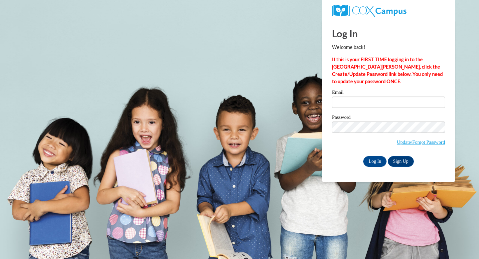 This screenshot has height=259, width=479. Describe the element at coordinates (389, 47) in the screenshot. I see `p: Welcome back!` at that location.